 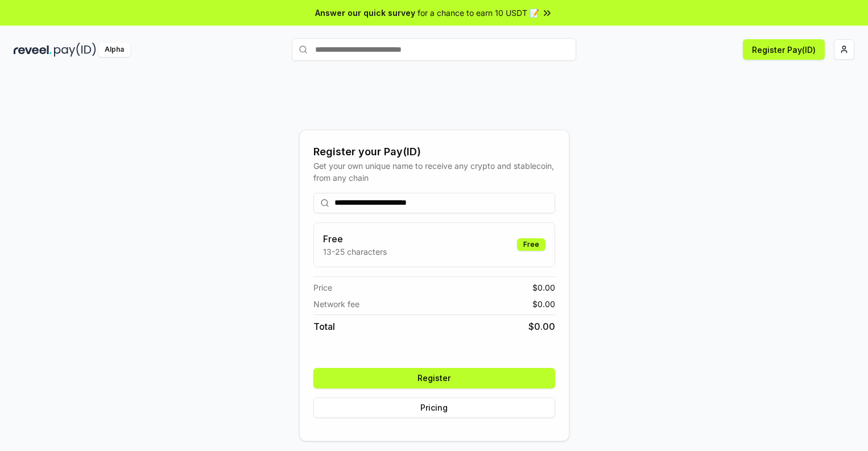 What do you see at coordinates (434, 172) in the screenshot?
I see `div: Get your own unique name to receive any crypto and stablecoin, from any chain` at bounding box center [434, 172].